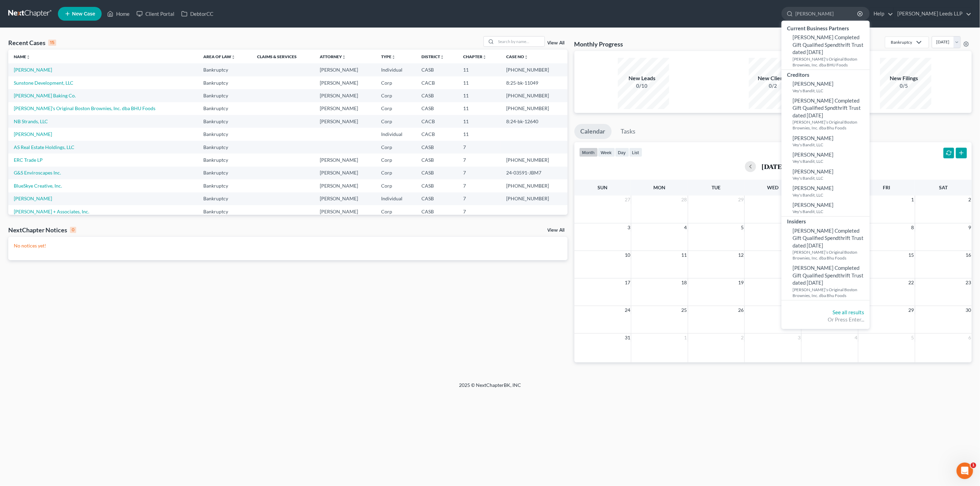  Describe the element at coordinates (968, 255) in the screenshot. I see `span: 16` at that location.